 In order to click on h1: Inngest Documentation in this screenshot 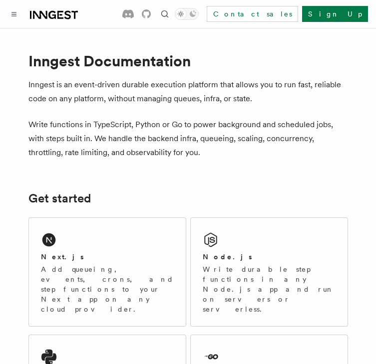, I will do `click(188, 61)`.